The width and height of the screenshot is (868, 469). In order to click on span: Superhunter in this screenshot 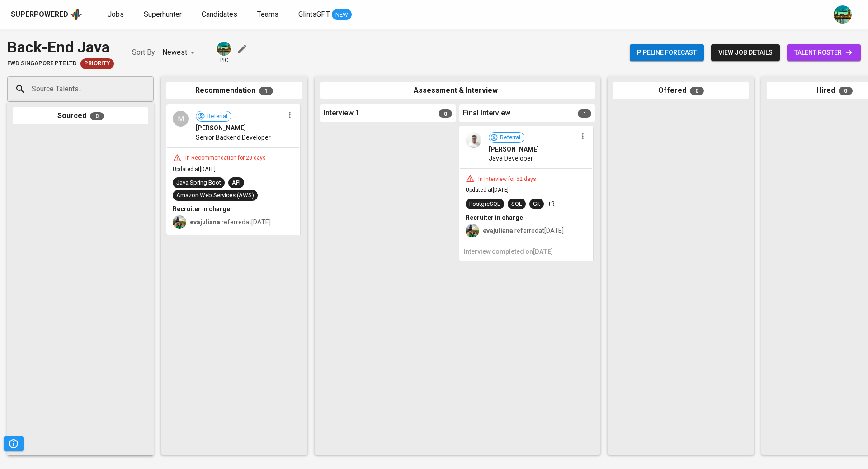, I will do `click(163, 14)`.